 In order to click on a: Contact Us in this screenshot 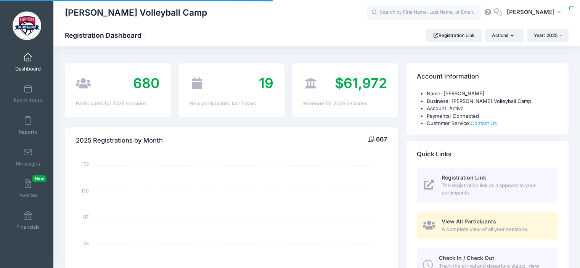, I will do `click(484, 123)`.